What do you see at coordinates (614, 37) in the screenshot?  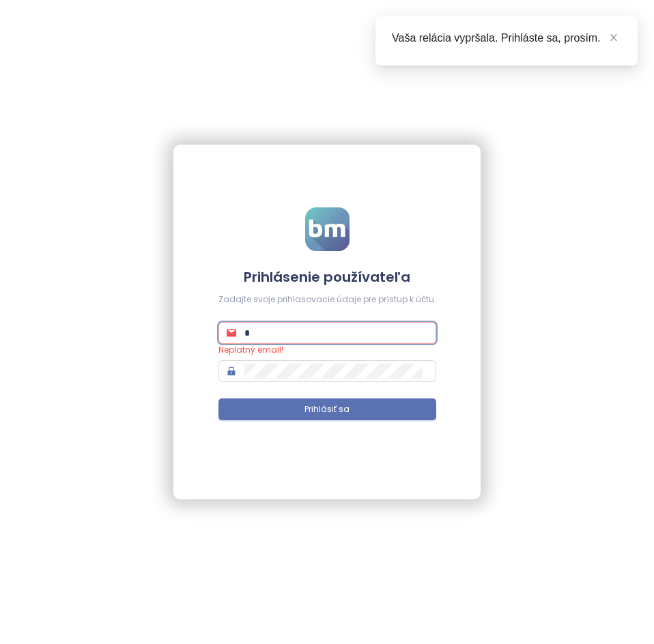 I see `span: close` at bounding box center [614, 37].